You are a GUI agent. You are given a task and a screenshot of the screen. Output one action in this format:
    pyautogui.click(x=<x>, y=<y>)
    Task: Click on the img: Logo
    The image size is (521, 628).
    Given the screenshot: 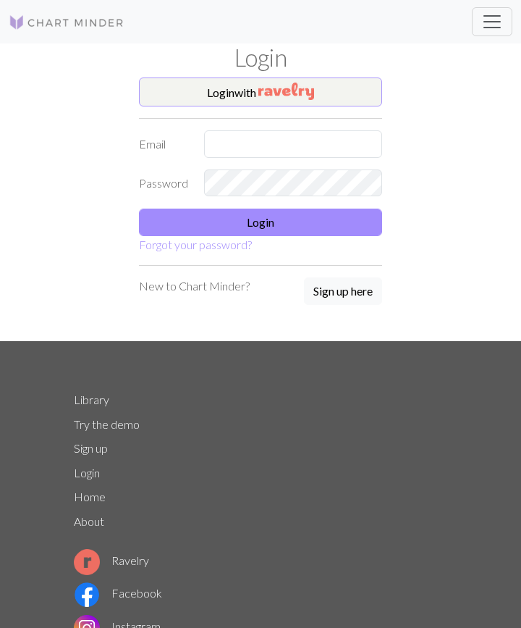 What is the action you would take?
    pyautogui.click(x=67, y=22)
    